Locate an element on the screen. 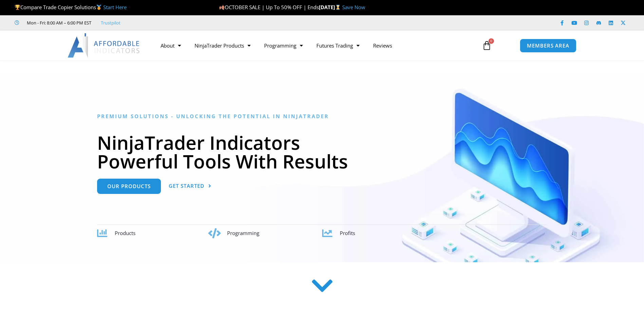 The width and height of the screenshot is (644, 324). h1: NinjaTrader Indicators Powerful Tools With Results is located at coordinates (322, 152).